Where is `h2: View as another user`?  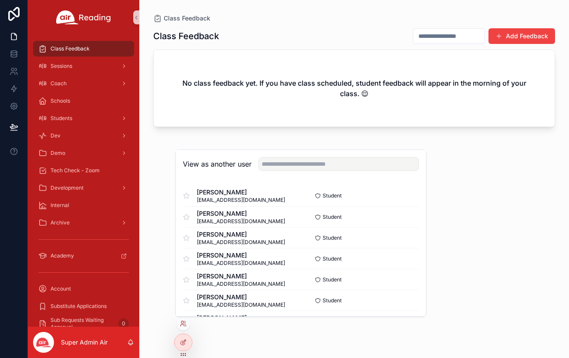 h2: View as another user is located at coordinates (217, 164).